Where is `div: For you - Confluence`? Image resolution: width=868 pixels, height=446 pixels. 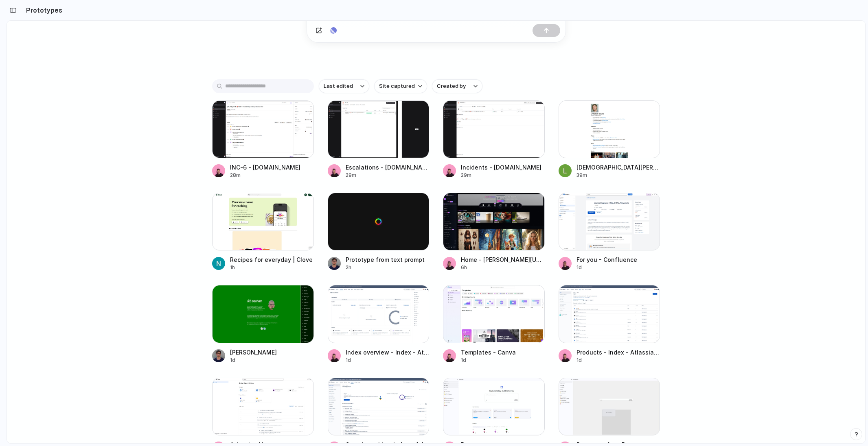 div: For you - Confluence is located at coordinates (607, 260).